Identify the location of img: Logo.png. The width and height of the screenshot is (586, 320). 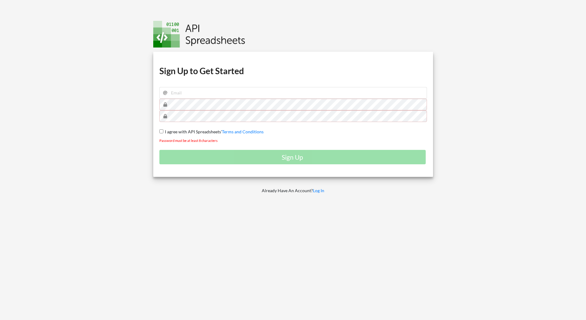
(199, 34).